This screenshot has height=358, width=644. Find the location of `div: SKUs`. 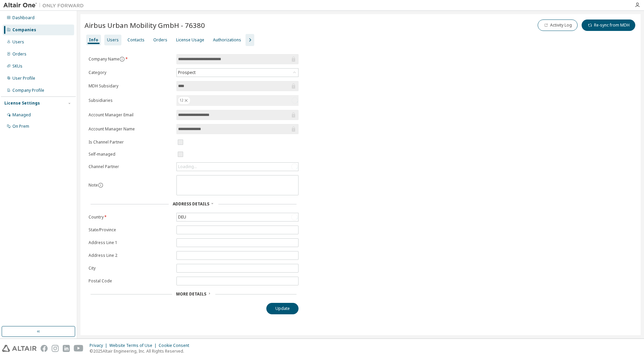

div: SKUs is located at coordinates (18, 66).